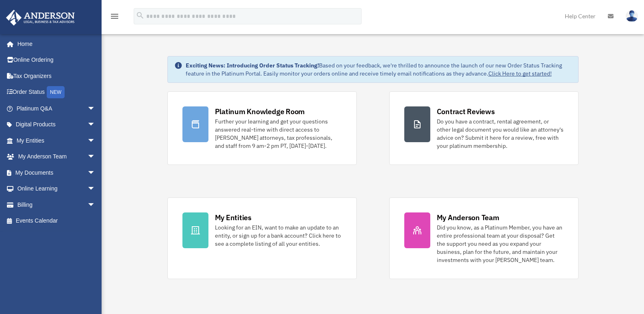 Image resolution: width=644 pixels, height=314 pixels. What do you see at coordinates (521, 74) in the screenshot?
I see `a: Click Here to get started!` at bounding box center [521, 74].